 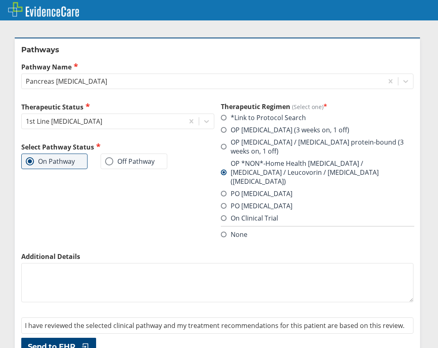 I want to click on h2: Pathways, so click(x=217, y=50).